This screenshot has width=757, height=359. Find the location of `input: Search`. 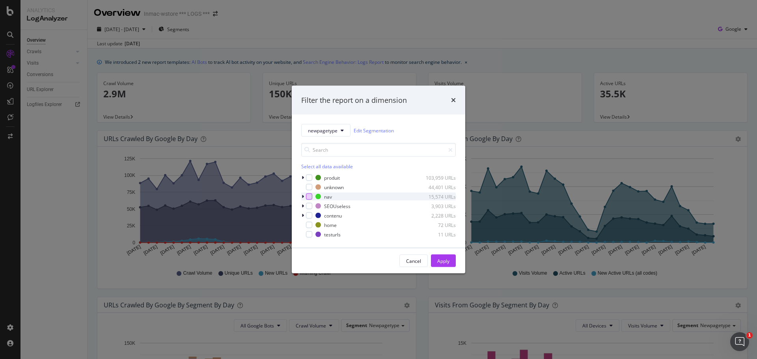

input: Search is located at coordinates (378, 150).